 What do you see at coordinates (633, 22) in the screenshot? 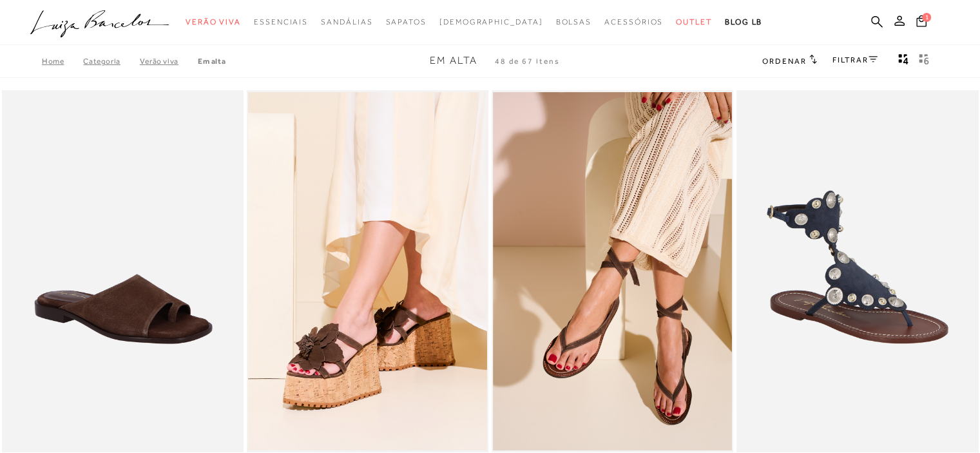
I see `span: Acessórios` at bounding box center [633, 22].